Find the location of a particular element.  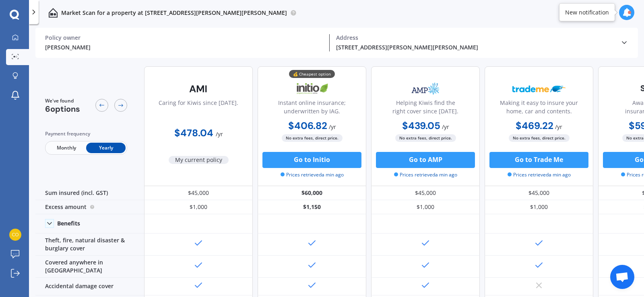

button: Go to Trade Me is located at coordinates (539, 160).